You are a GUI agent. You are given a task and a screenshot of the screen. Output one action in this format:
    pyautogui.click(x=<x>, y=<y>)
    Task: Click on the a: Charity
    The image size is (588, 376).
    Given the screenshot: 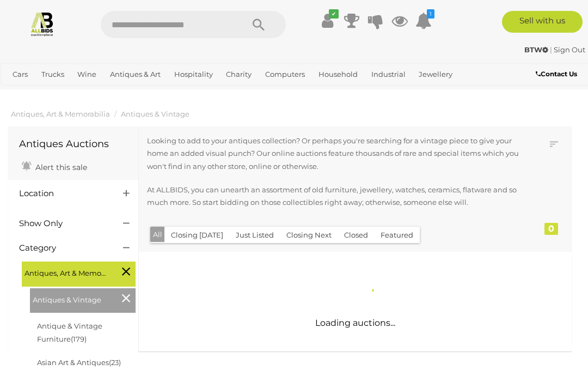 What is the action you would take?
    pyautogui.click(x=239, y=74)
    